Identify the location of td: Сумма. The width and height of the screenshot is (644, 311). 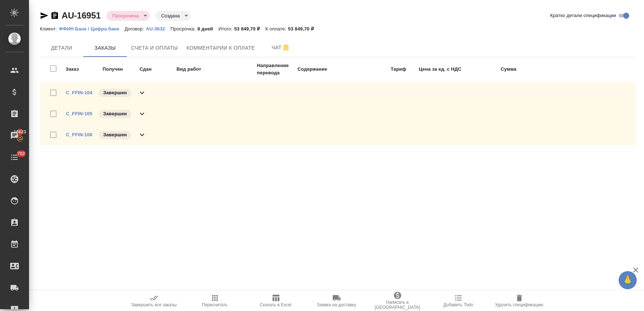
(489, 69).